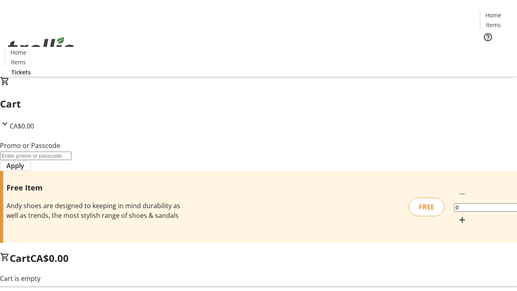 The height and width of the screenshot is (291, 517). Describe the element at coordinates (95, 210) in the screenshot. I see `div: Andy shoes are designed to keeping in mind durability as well as trends, the most stylish range o...` at that location.